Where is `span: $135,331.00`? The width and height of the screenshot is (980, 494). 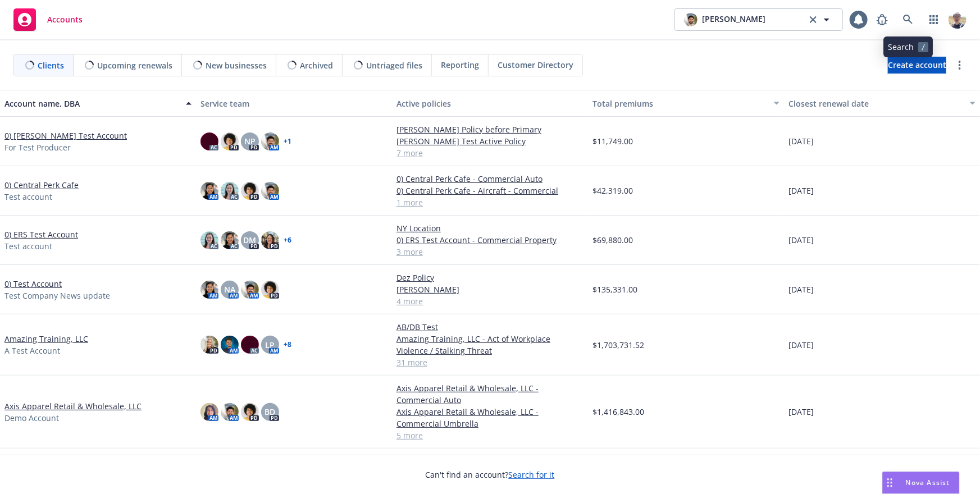 span: $135,331.00 is located at coordinates (615, 289).